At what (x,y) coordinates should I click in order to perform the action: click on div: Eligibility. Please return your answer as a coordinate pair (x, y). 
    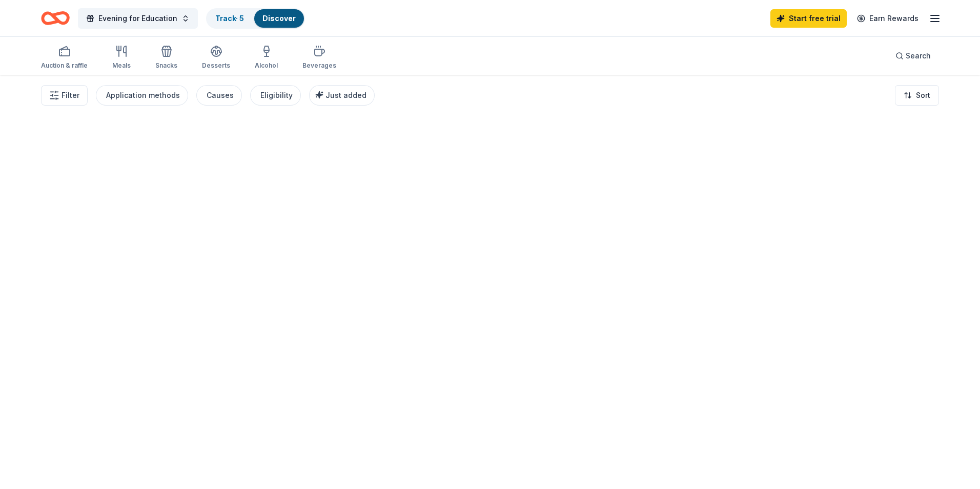
    Looking at the image, I should click on (277, 95).